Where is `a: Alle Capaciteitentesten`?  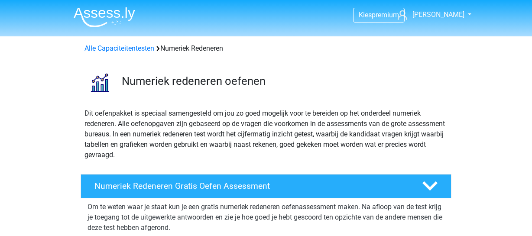 a: Alle Capaciteitentesten is located at coordinates (119, 48).